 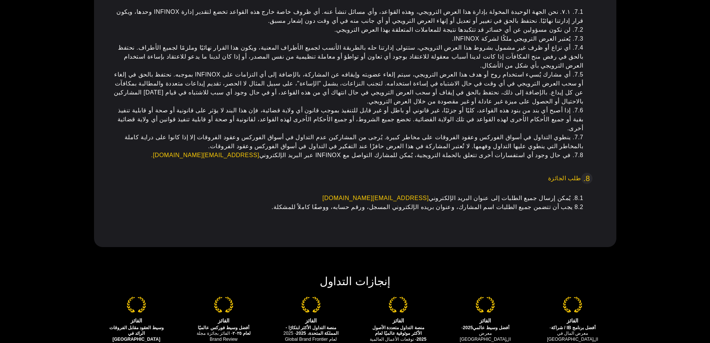 What do you see at coordinates (347, 207) in the screenshot?
I see `li: 8.2 يجب أن تتضمن جميع الطلبات اسم المشارك، وعنوان بريده الإلكتروني المسجل، ورقم حسابه، ووصفًا كام...` at bounding box center [347, 207].